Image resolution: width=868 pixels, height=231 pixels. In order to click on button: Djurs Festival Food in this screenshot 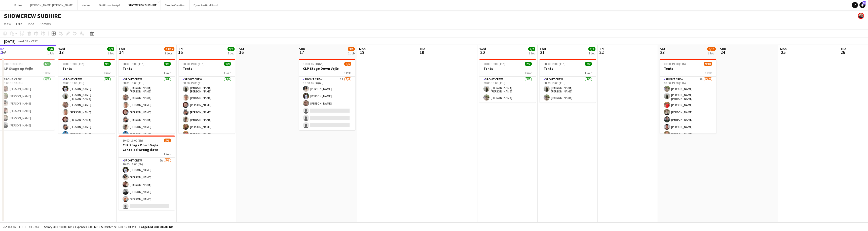, I will do `click(205, 5)`.